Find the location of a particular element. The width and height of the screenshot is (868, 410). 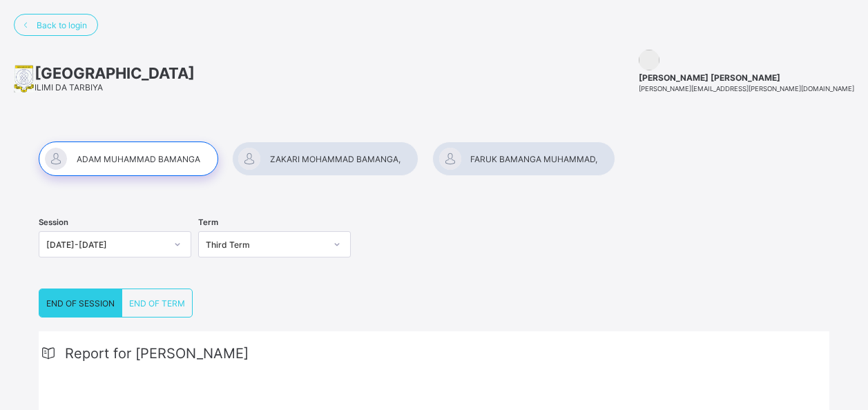

span: END OF SESSION is located at coordinates (80, 304).